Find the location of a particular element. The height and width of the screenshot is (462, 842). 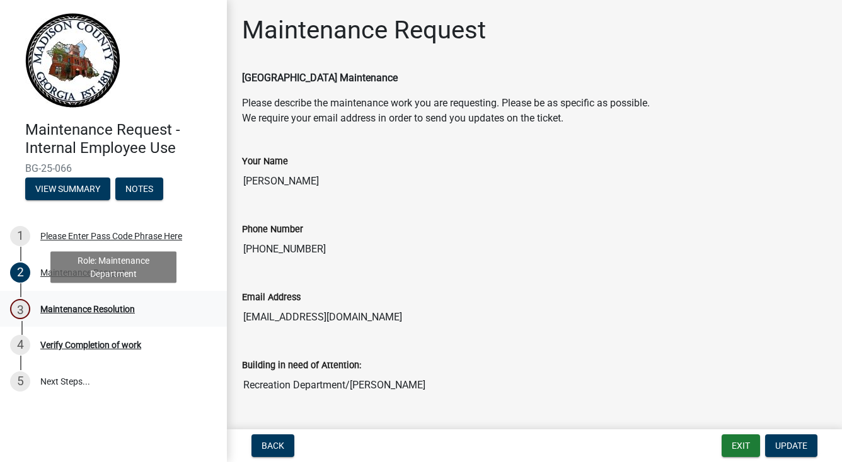

button: Back is located at coordinates (273, 446).